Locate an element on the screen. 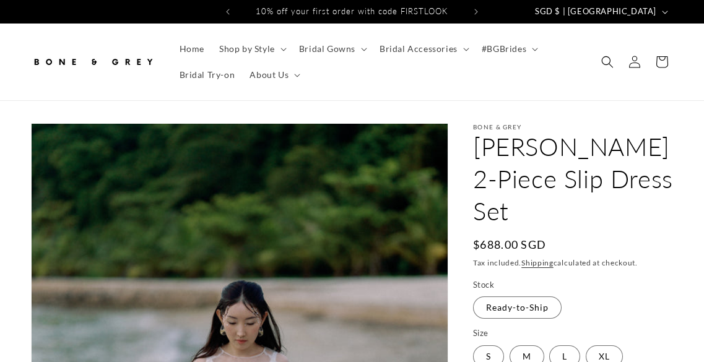  span: $688.00 SGD is located at coordinates (510, 245).